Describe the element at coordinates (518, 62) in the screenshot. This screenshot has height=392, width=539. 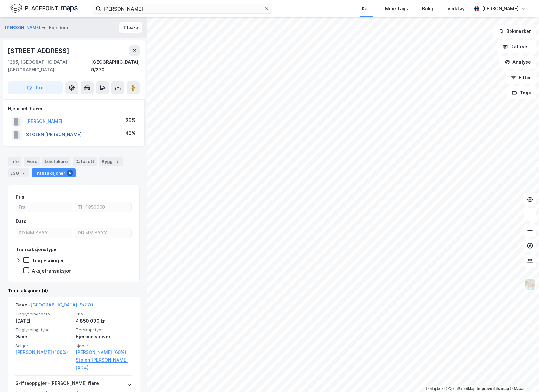
I see `button: Analyse` at that location.